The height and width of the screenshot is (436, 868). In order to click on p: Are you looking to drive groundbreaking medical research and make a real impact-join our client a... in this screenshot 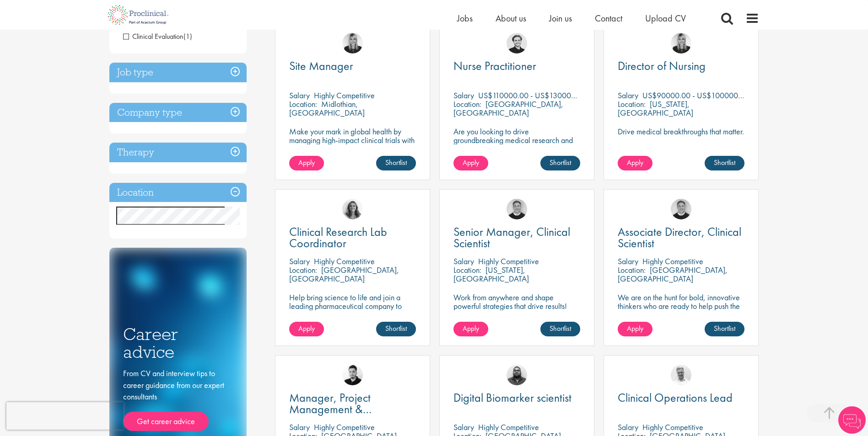, I will do `click(516, 145)`.